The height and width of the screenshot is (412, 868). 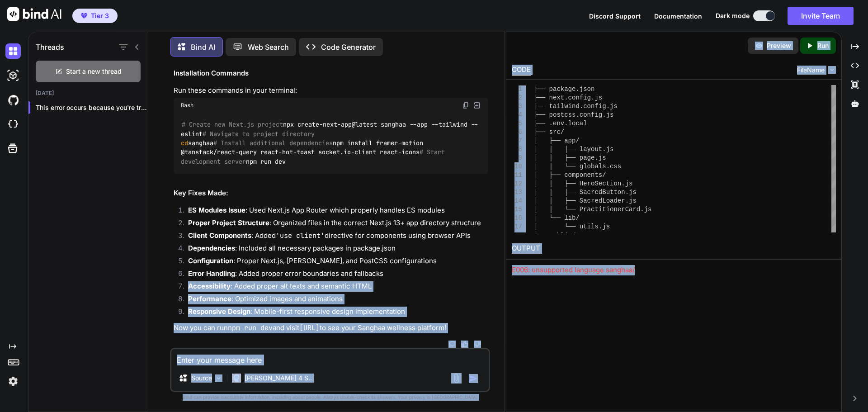 I want to click on div: CODE, so click(x=521, y=70).